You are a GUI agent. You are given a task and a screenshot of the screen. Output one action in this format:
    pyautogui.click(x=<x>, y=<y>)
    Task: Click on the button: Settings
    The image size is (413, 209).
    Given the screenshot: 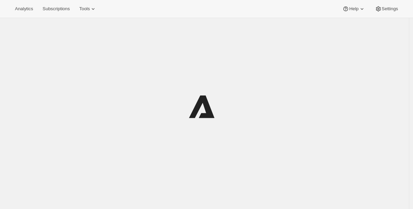 What is the action you would take?
    pyautogui.click(x=387, y=9)
    